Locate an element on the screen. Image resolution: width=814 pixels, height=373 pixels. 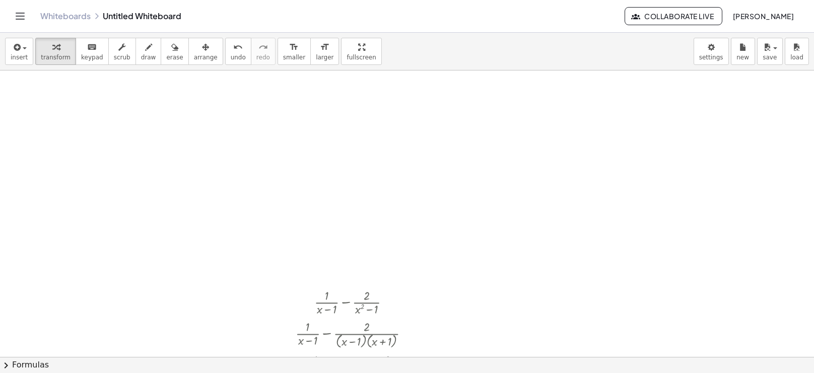
span: load is located at coordinates (797, 57).